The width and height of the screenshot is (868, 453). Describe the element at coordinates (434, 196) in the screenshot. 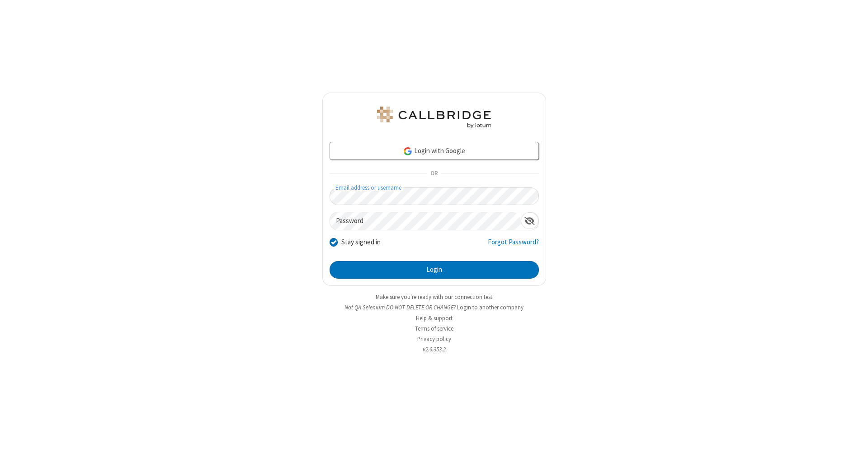

I see `input: Email address or username` at that location.